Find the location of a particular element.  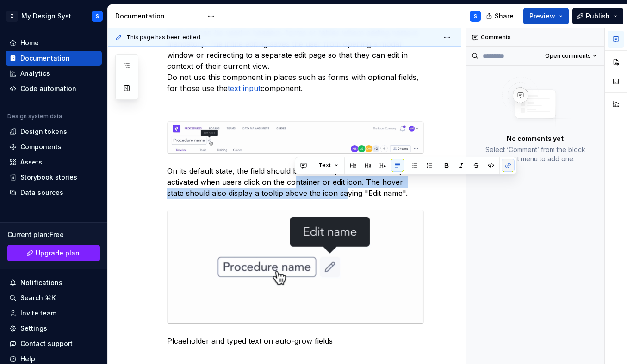

a: Code automation is located at coordinates (54, 88).